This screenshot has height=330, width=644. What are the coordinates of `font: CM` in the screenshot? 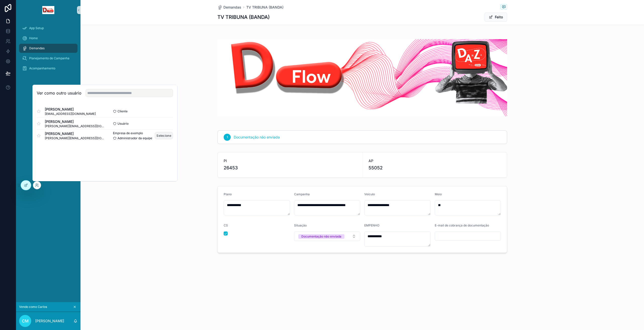 It's located at (25, 321).